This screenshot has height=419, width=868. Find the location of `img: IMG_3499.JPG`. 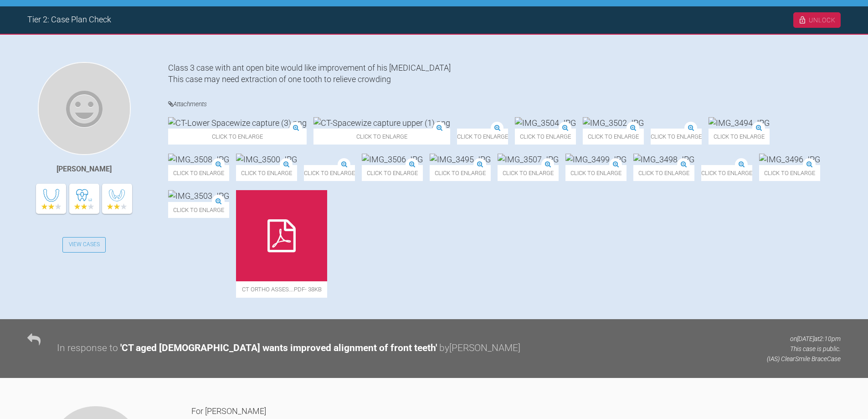

img: IMG_3499.JPG is located at coordinates (606, 159).